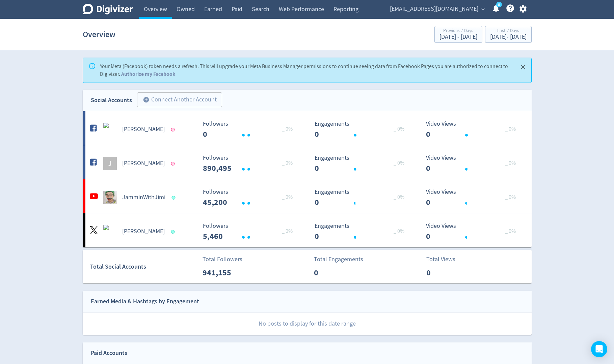  I want to click on span: add_circle, so click(146, 100).